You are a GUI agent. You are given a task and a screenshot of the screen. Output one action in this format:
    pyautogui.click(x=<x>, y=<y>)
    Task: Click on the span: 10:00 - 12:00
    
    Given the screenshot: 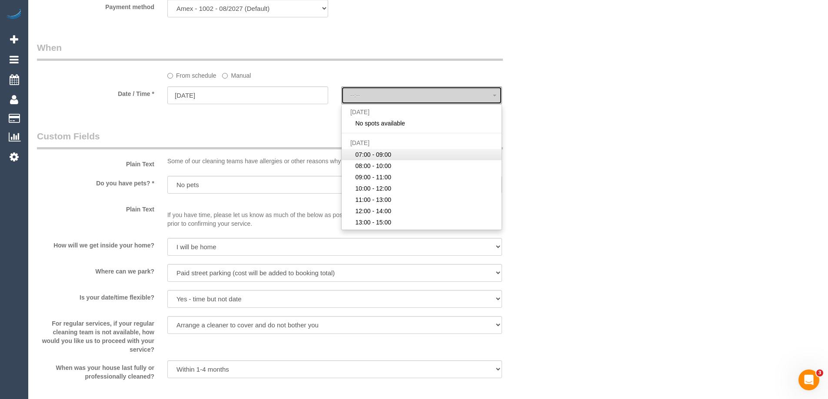 What is the action you would take?
    pyautogui.click(x=373, y=189)
    